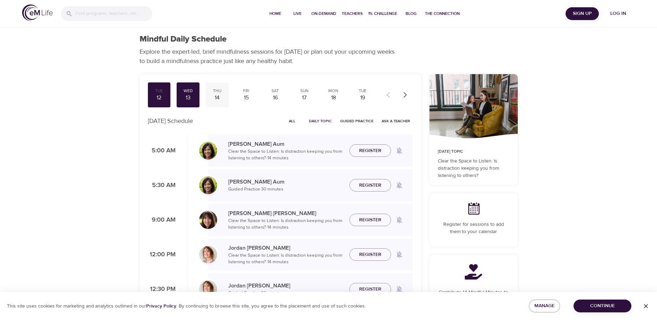 Image resolution: width=657 pixels, height=320 pixels. I want to click on p: 5:30 AM, so click(162, 185).